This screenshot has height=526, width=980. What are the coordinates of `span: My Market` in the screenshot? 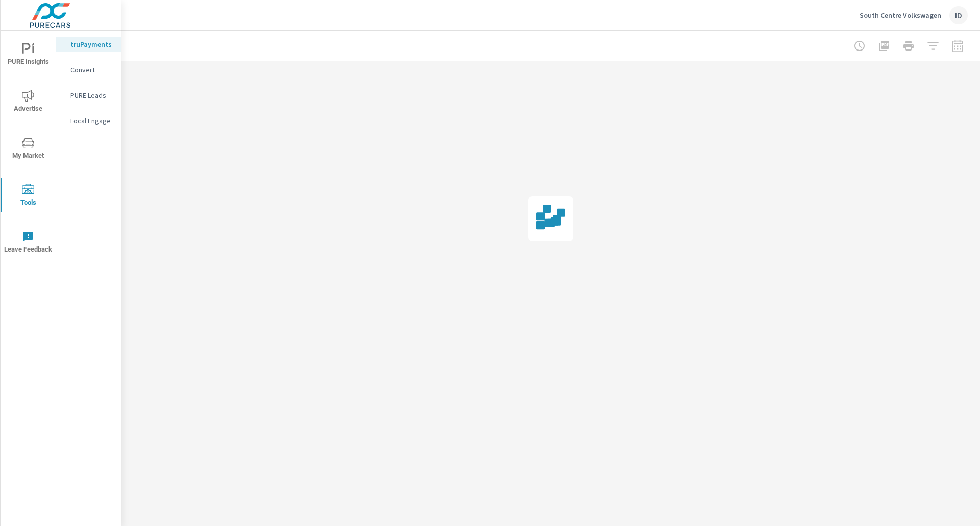 It's located at (28, 149).